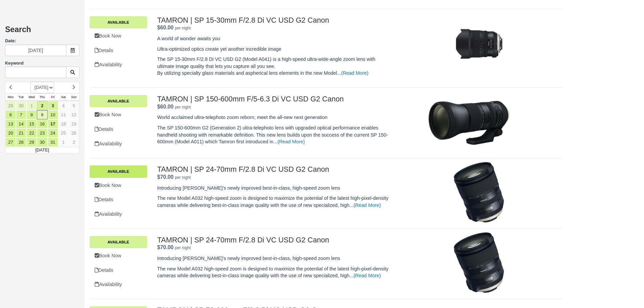  I want to click on a: 22, so click(31, 132).